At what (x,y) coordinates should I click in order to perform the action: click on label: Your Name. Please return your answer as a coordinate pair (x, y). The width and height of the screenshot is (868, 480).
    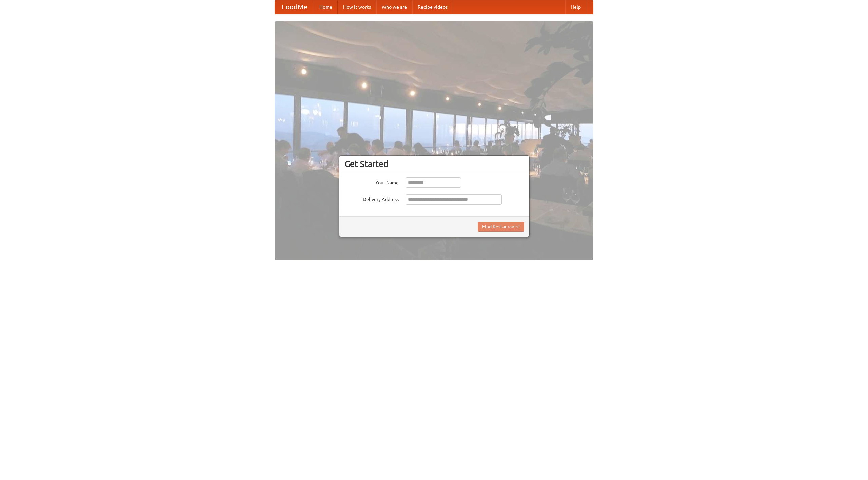
    Looking at the image, I should click on (372, 181).